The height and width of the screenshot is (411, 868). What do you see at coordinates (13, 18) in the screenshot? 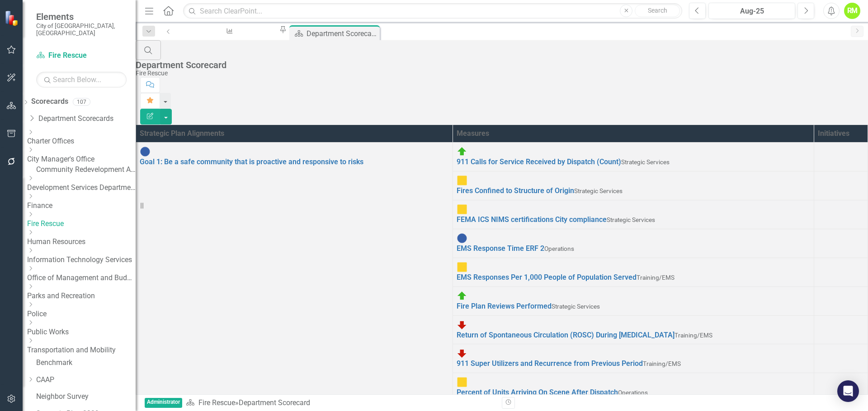
I see `img: ClearPoint Strategy` at bounding box center [13, 18].